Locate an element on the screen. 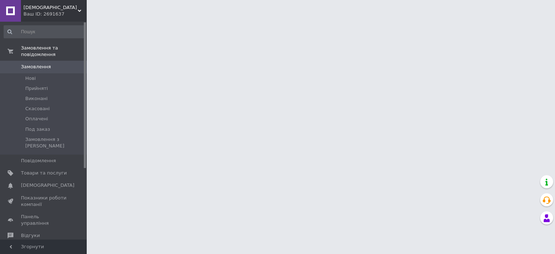  span: Товари та послуги is located at coordinates (44, 173).